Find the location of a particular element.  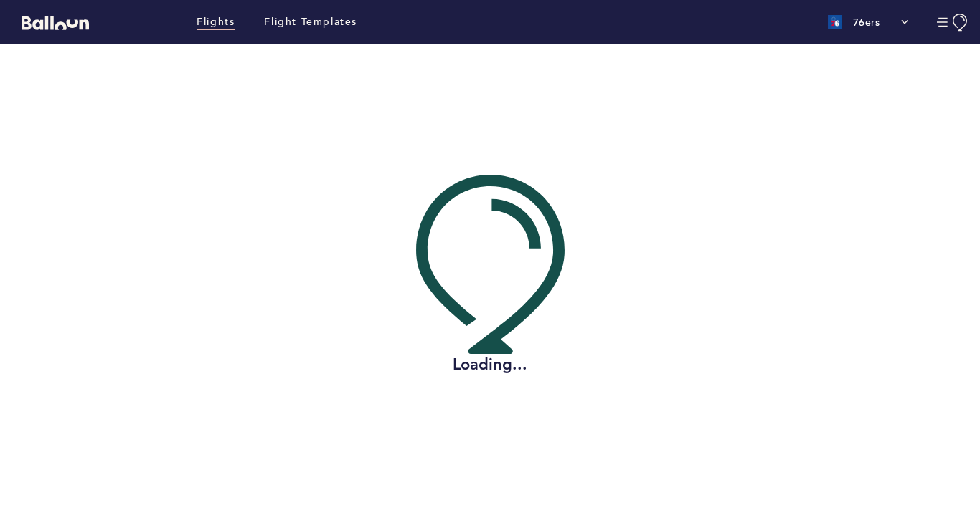

h2: Loading... is located at coordinates (490, 364).